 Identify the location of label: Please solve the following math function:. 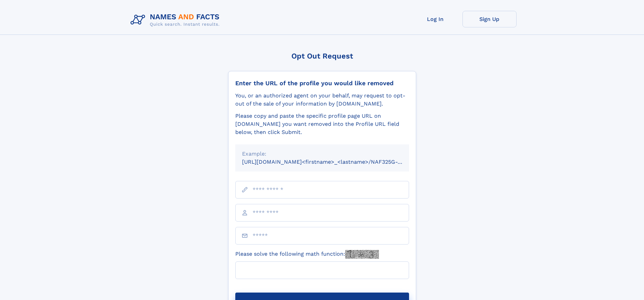
(307, 254).